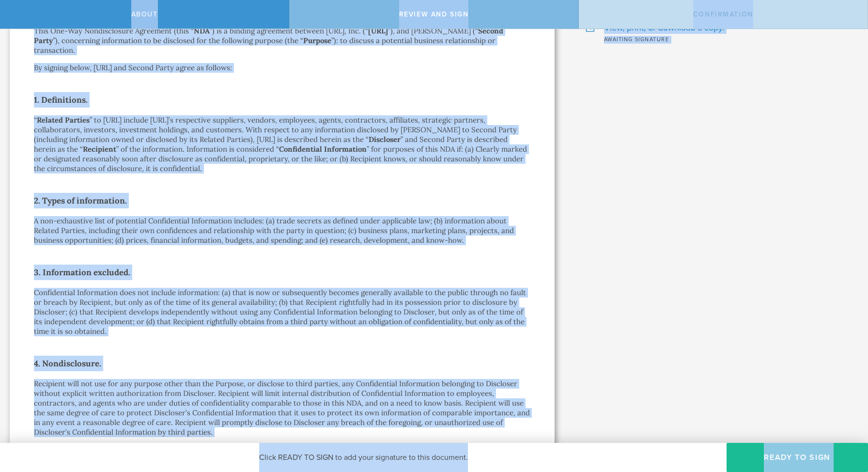  Describe the element at coordinates (202, 31) in the screenshot. I see `strong: NDA` at that location.